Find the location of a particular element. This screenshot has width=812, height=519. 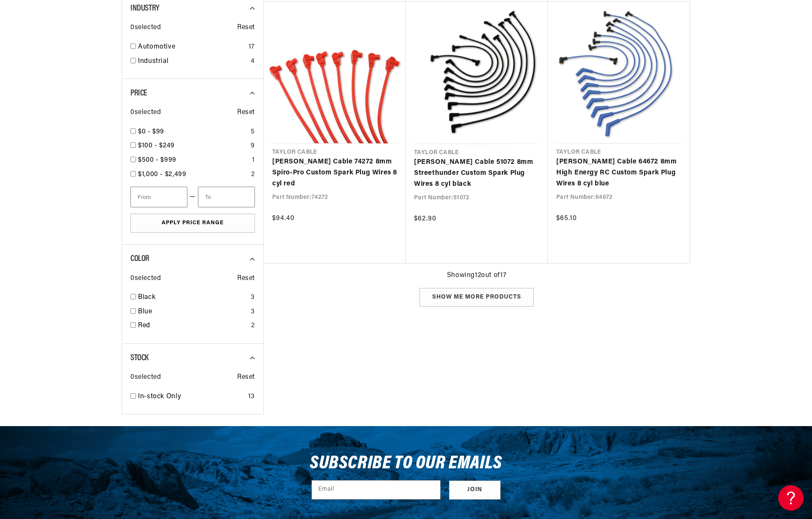

div: 17 is located at coordinates (252, 48).